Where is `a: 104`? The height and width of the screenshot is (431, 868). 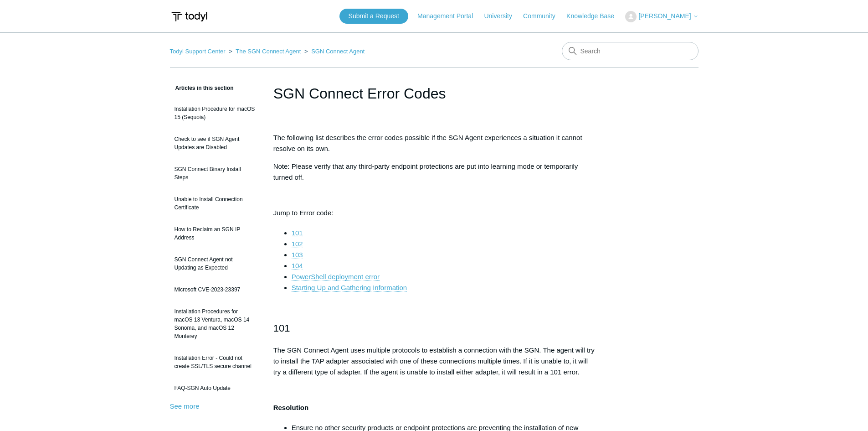 a: 104 is located at coordinates (297, 266).